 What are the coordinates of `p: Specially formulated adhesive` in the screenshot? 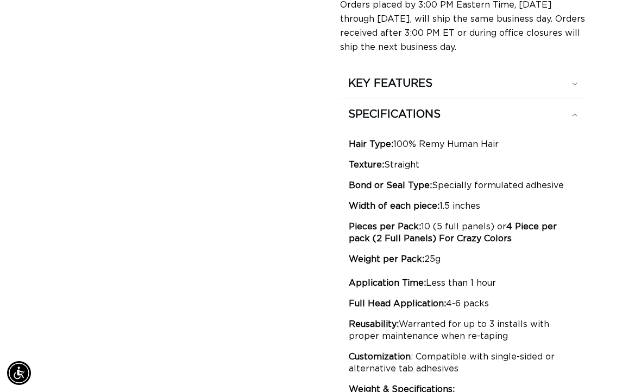 It's located at (462, 186).